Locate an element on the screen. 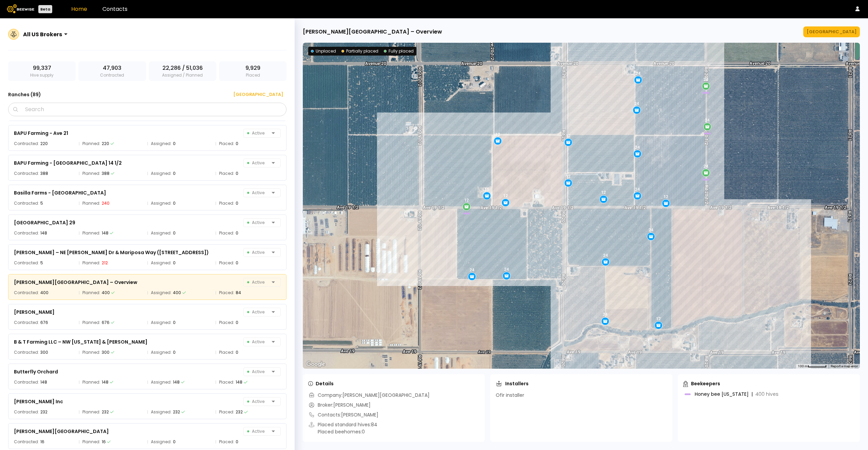  div: 400 is located at coordinates (106, 293).